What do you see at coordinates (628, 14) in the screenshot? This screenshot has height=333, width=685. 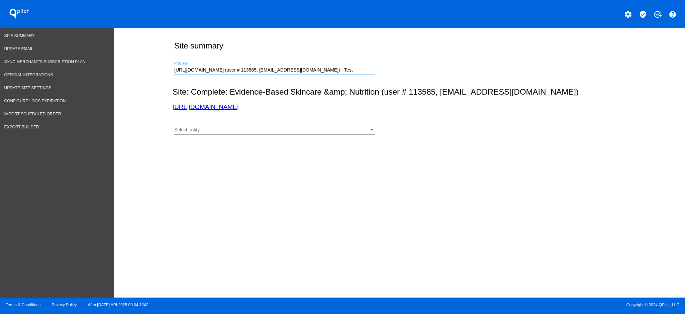 I see `mat-icon: settings` at bounding box center [628, 14].